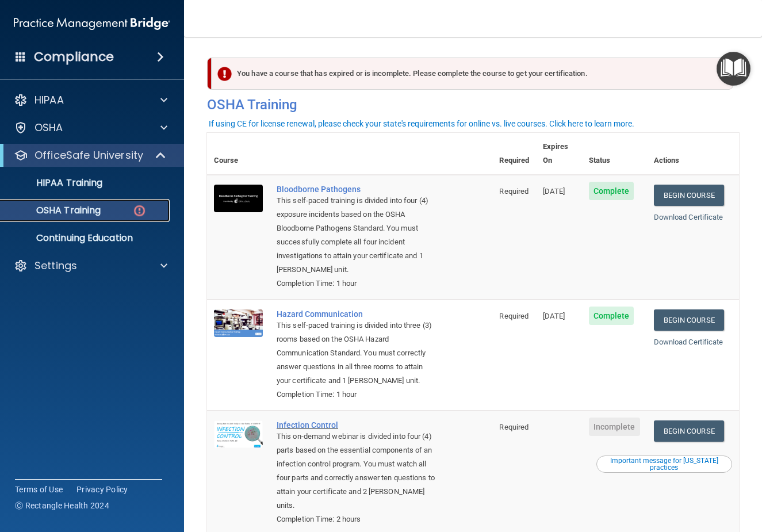 This screenshot has width=762, height=532. I want to click on div: This on-demand webinar is divided into four (4) parts based on the essential components of an inf..., so click(356, 471).